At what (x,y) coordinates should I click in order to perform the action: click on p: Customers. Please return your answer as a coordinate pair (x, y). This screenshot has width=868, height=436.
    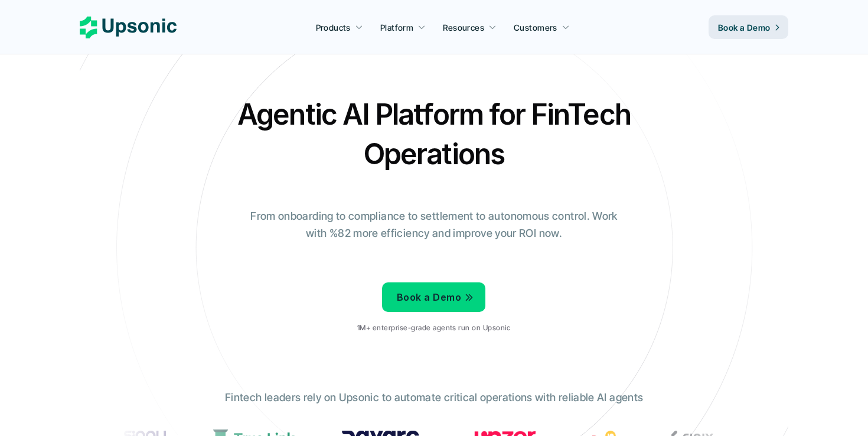
    Looking at the image, I should click on (536, 27).